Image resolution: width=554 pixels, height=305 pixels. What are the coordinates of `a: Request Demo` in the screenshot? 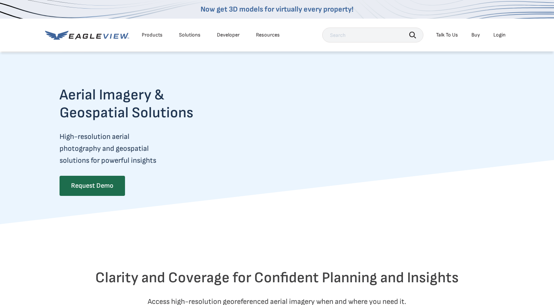 It's located at (92, 186).